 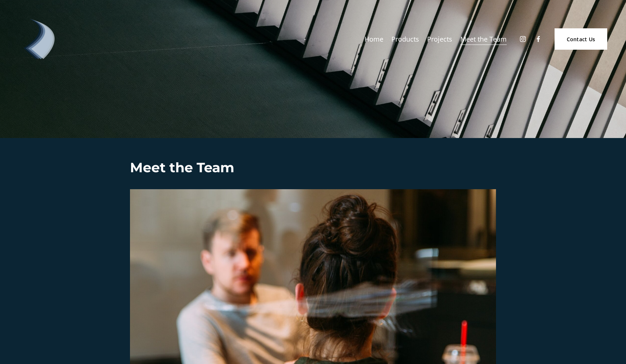 What do you see at coordinates (439, 39) in the screenshot?
I see `a: Projects` at bounding box center [439, 39].